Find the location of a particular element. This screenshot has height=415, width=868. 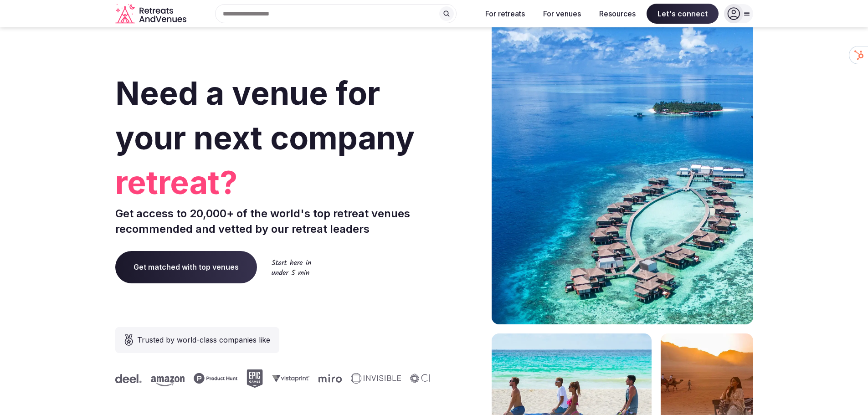

a: Get matched with top venues is located at coordinates (186, 267).